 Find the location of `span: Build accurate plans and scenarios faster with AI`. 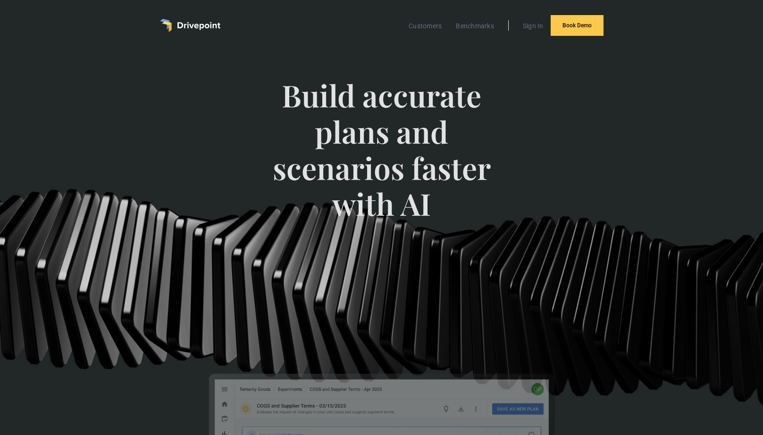

span: Build accurate plans and scenarios faster with AI is located at coordinates (381, 159).